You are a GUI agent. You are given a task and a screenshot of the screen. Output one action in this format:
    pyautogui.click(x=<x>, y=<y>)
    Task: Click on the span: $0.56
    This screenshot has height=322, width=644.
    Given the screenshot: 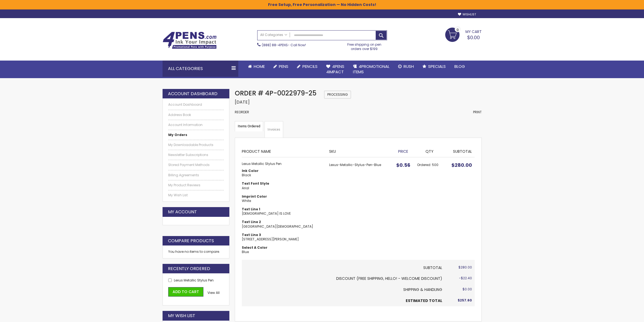 What is the action you would take?
    pyautogui.click(x=403, y=165)
    